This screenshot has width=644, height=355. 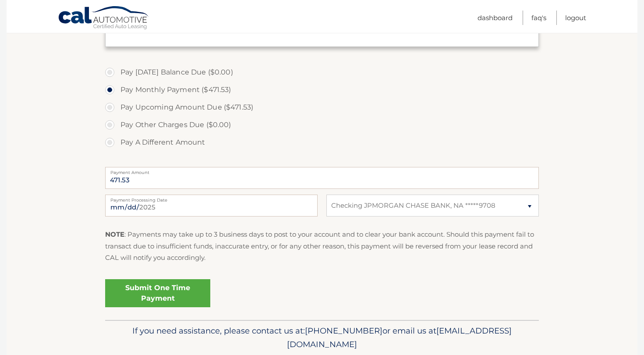 I want to click on p: : Payments may take up to 3 business days to post to your account and to clear your bank account...., so click(x=322, y=246).